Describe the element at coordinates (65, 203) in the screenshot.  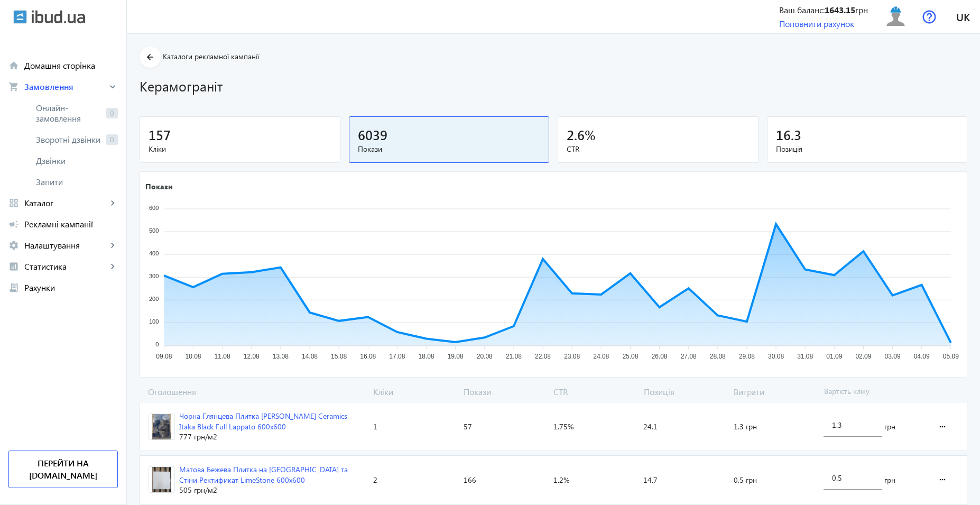
I see `span: Каталог` at that location.